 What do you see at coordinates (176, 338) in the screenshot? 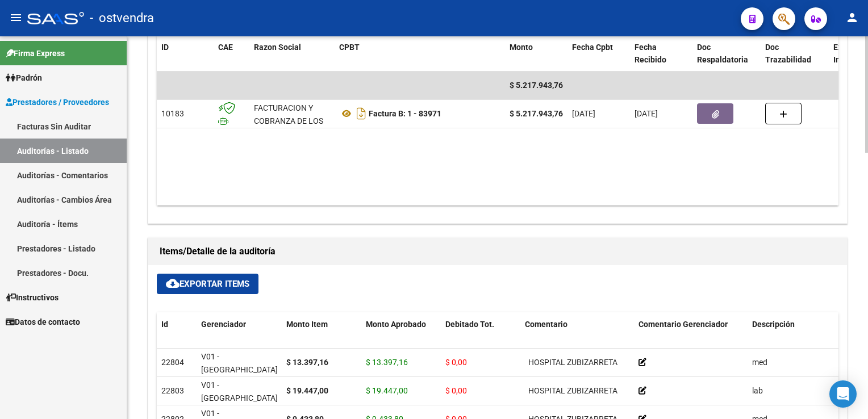
I see `datatable-header-cell: Id` at bounding box center [176, 338].